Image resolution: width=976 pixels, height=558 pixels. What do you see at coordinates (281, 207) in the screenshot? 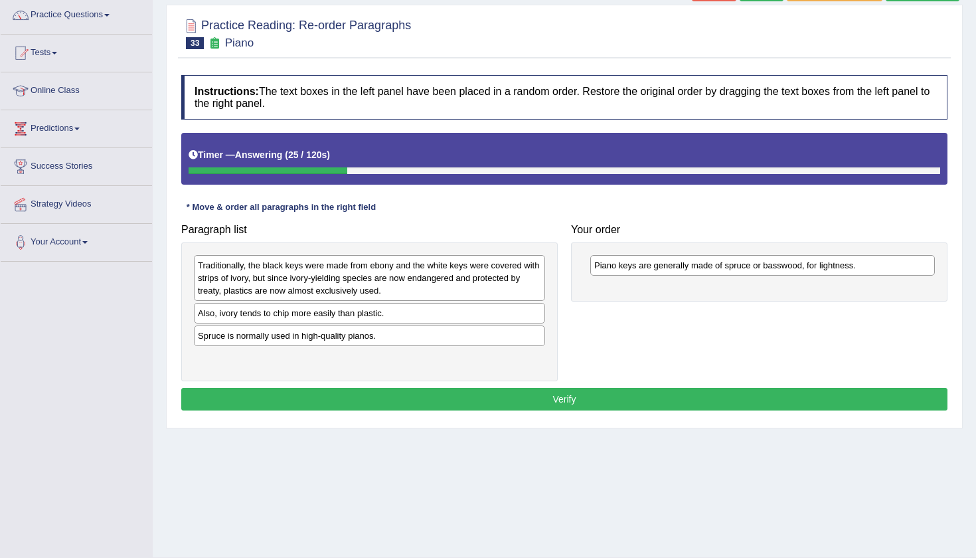
I see `div: * Move & order all paragraphs in the right field` at bounding box center [281, 207].